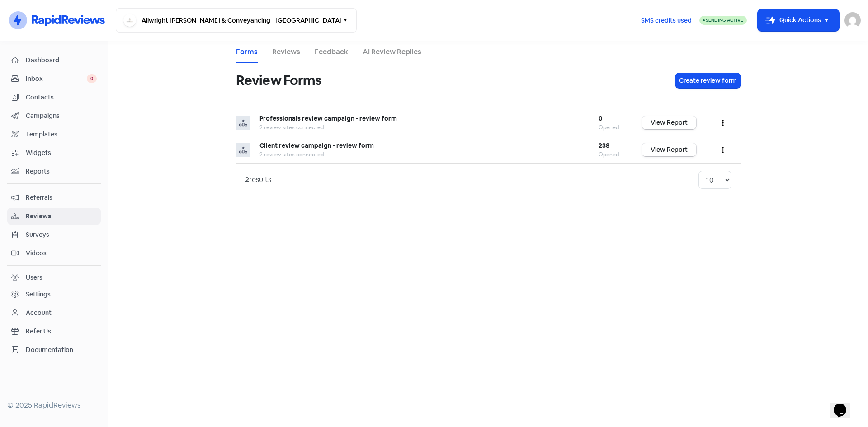 Image resolution: width=868 pixels, height=427 pixels. Describe the element at coordinates (61, 116) in the screenshot. I see `span: Campaigns` at that location.